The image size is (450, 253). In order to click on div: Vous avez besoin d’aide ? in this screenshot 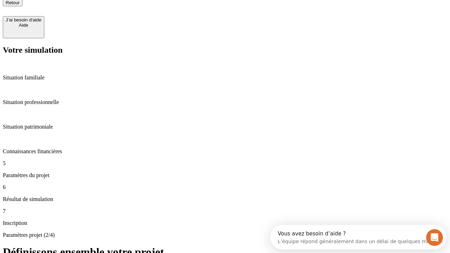, I will do `click(90, 9)`.